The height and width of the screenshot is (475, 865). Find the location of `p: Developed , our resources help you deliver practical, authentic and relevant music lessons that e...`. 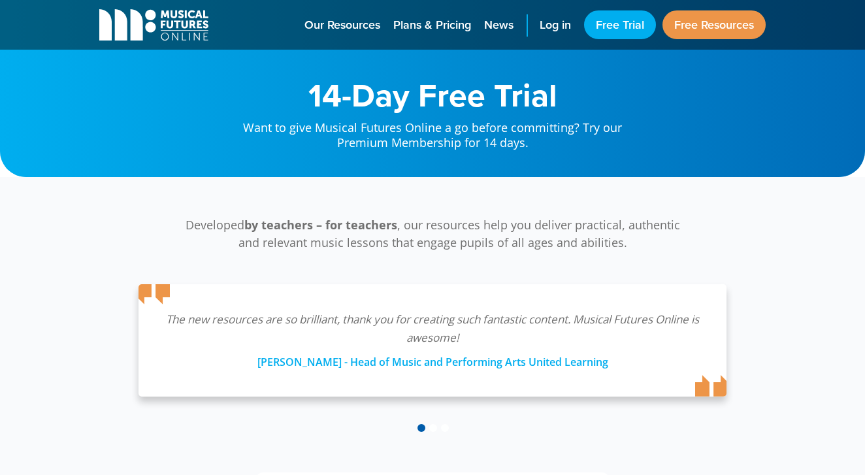

p: Developed , our resources help you deliver practical, authentic and relevant music lessons that e... is located at coordinates (432, 234).